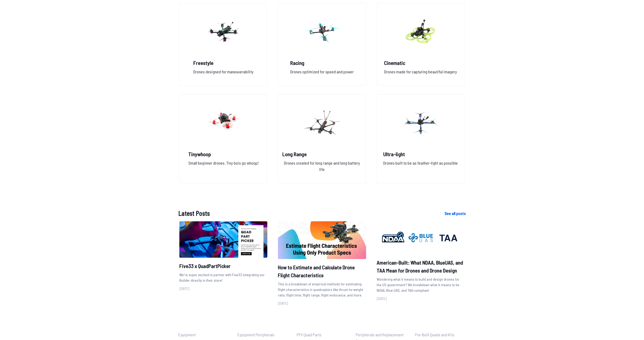 The height and width of the screenshot is (340, 644). I want to click on p: Drones designed for maneuverability, so click(224, 74).